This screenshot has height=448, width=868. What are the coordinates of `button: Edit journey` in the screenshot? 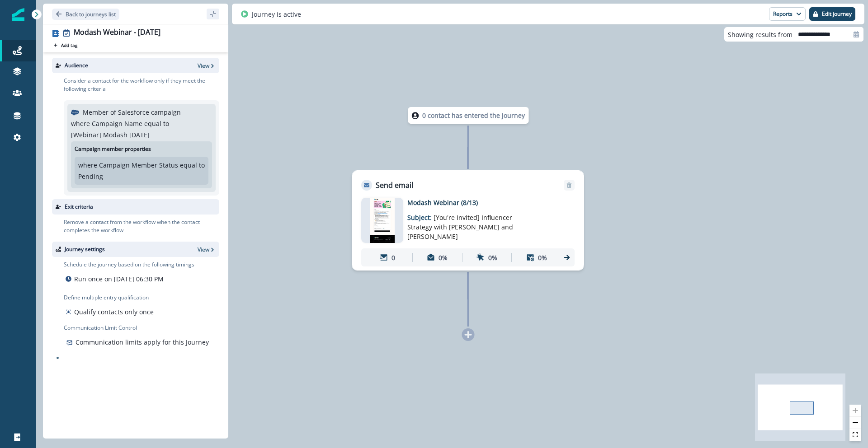 It's located at (832, 14).